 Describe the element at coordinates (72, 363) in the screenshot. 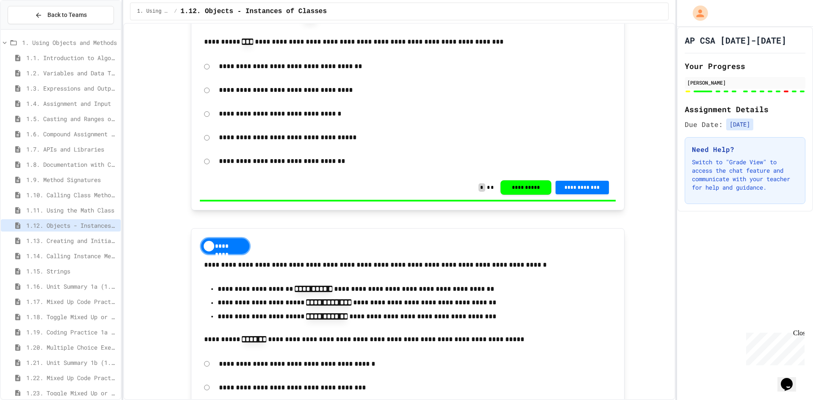

I see `span: 1.21. Unit Summary 1b (1.7-1.15)` at that location.